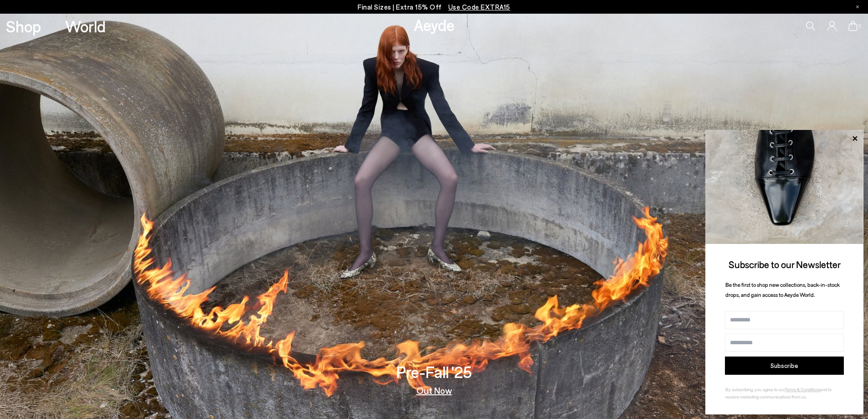 This screenshot has height=419, width=868. I want to click on a: World, so click(85, 26).